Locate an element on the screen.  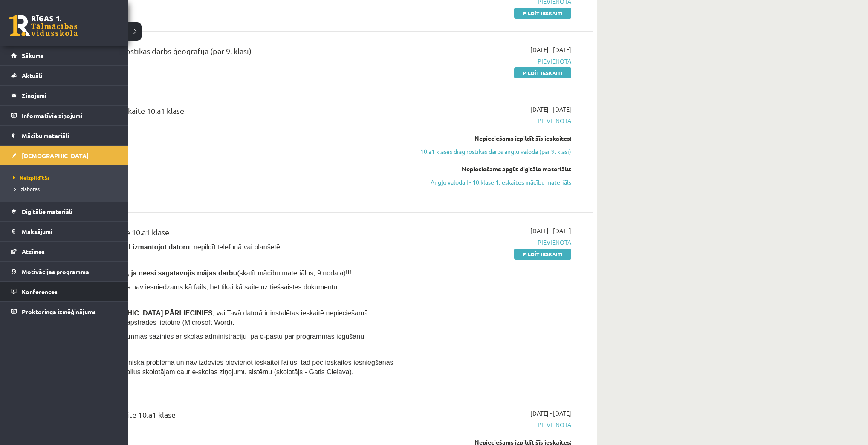
span: Aktuāli is located at coordinates (32, 76).